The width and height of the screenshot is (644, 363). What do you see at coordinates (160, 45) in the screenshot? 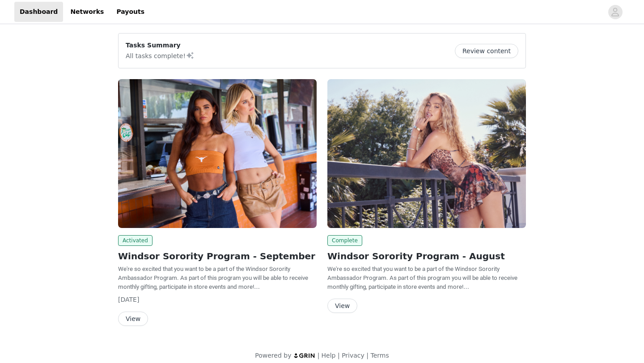
I see `p: Tasks Summary` at bounding box center [160, 45].